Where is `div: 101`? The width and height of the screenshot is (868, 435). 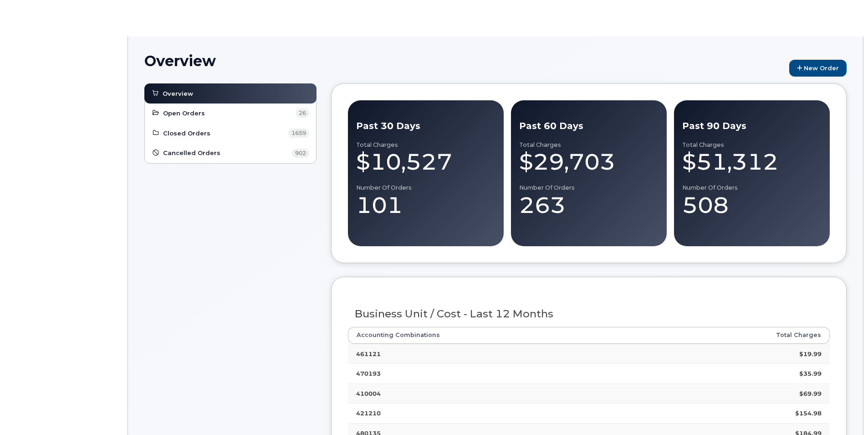
div: 101 is located at coordinates (426, 205).